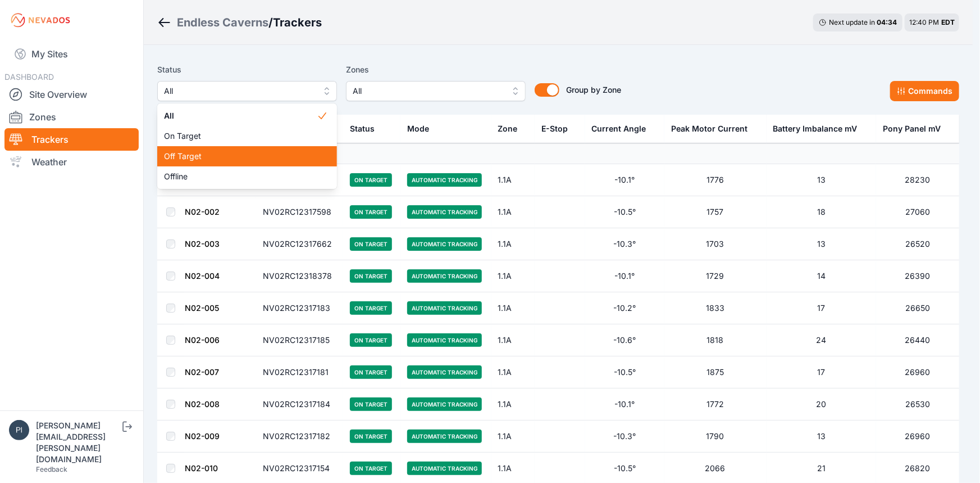 The height and width of the screenshot is (483, 980). What do you see at coordinates (247, 91) in the screenshot?
I see `button: All` at bounding box center [247, 91].